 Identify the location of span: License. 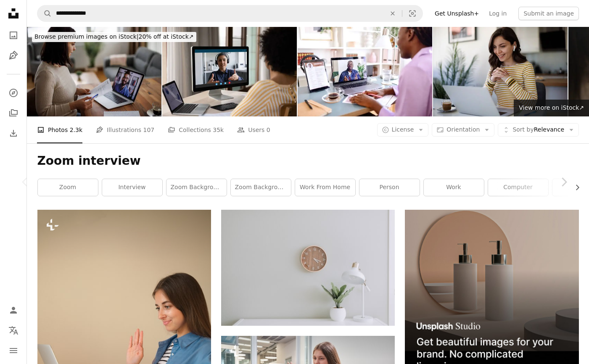
(403, 129).